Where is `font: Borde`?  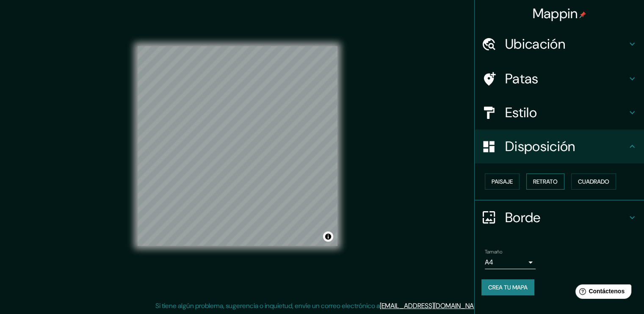 font: Borde is located at coordinates (522, 218).